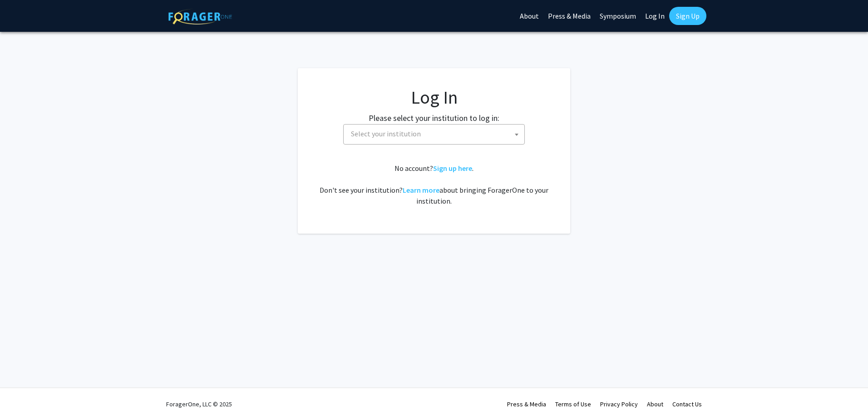  I want to click on a: Privacy Policy, so click(619, 404).